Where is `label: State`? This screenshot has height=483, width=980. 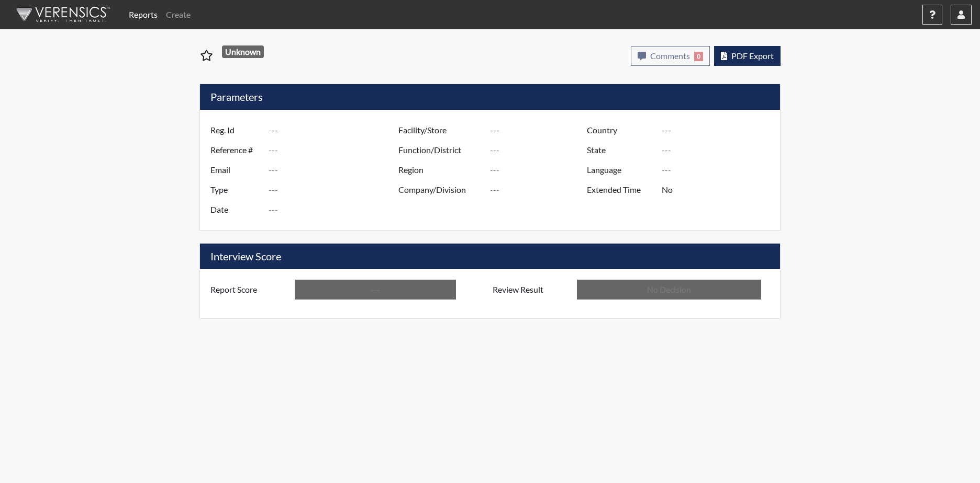 label: State is located at coordinates (620, 150).